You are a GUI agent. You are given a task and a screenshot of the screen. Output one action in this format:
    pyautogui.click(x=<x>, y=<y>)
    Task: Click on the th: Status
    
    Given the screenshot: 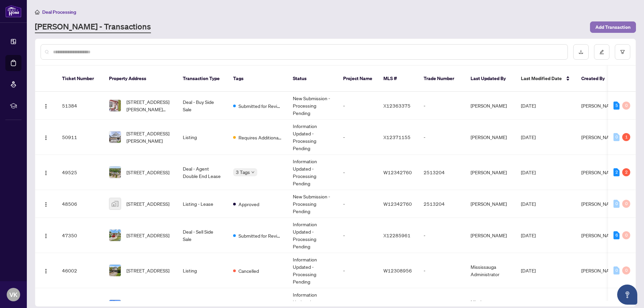 What is the action you would take?
    pyautogui.click(x=312, y=79)
    